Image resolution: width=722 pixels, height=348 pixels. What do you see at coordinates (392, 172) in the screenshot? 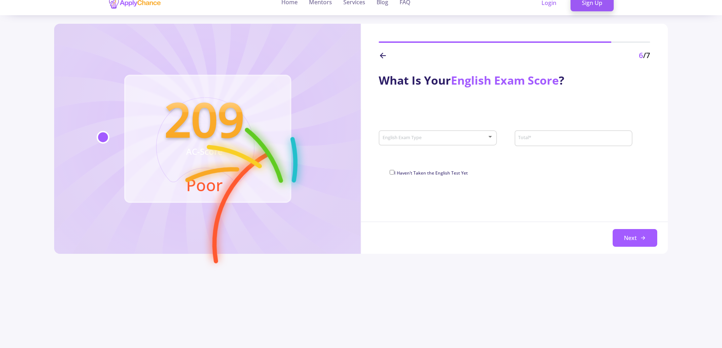
I see `input: I Haven’t Taken the English Test Yet` at bounding box center [392, 172].